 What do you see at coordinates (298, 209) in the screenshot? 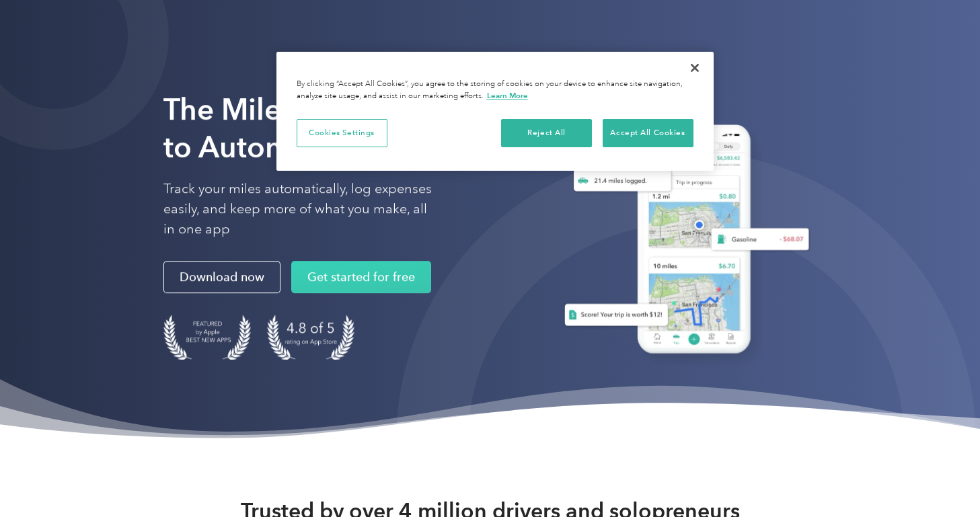
I see `p: Track your miles automatically, log expenses easily, and keep more of what you make, all in one app` at bounding box center [298, 209].